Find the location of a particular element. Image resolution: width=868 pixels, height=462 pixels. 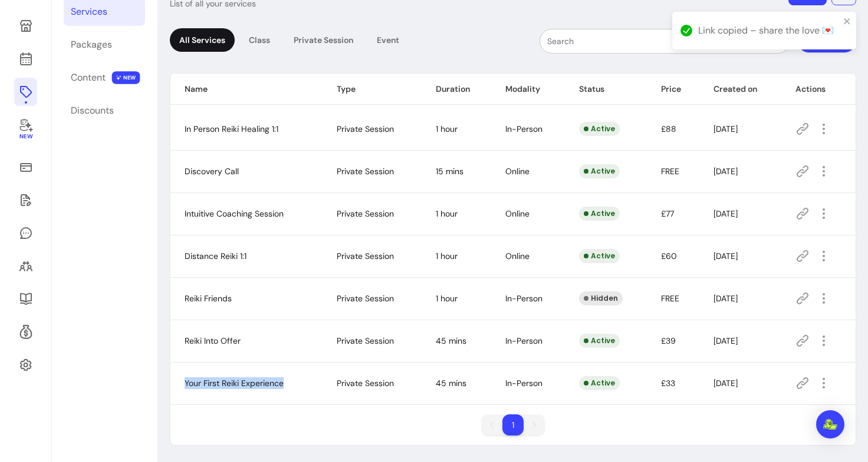

a: New is located at coordinates (25, 130).